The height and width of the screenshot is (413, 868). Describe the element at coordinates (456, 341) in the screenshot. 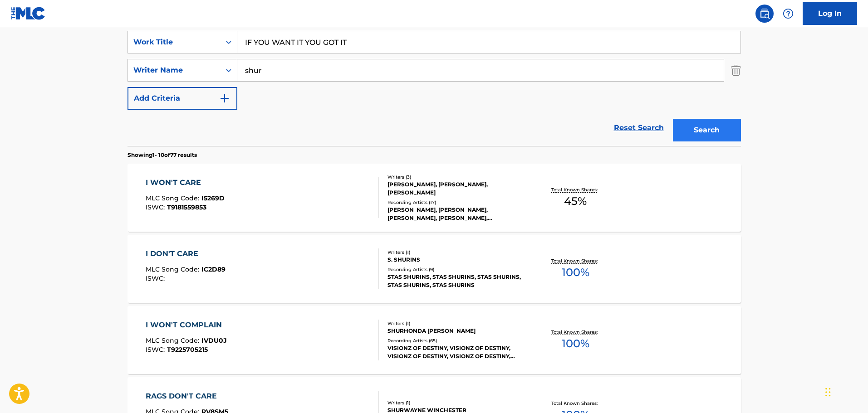

I see `div: Recording Artists ( 65 )` at that location.